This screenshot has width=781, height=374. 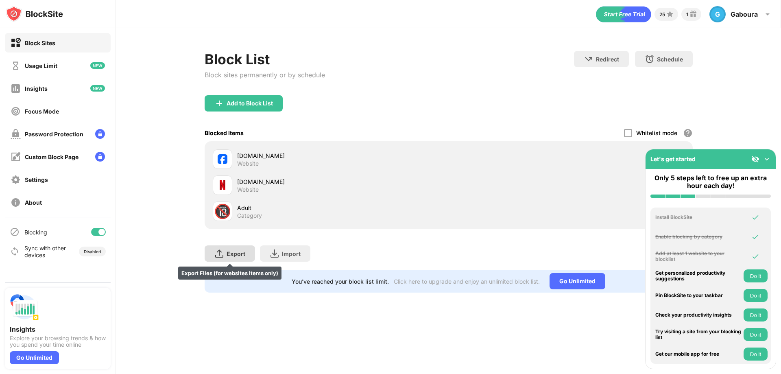 I want to click on div: Let's get started, so click(x=673, y=159).